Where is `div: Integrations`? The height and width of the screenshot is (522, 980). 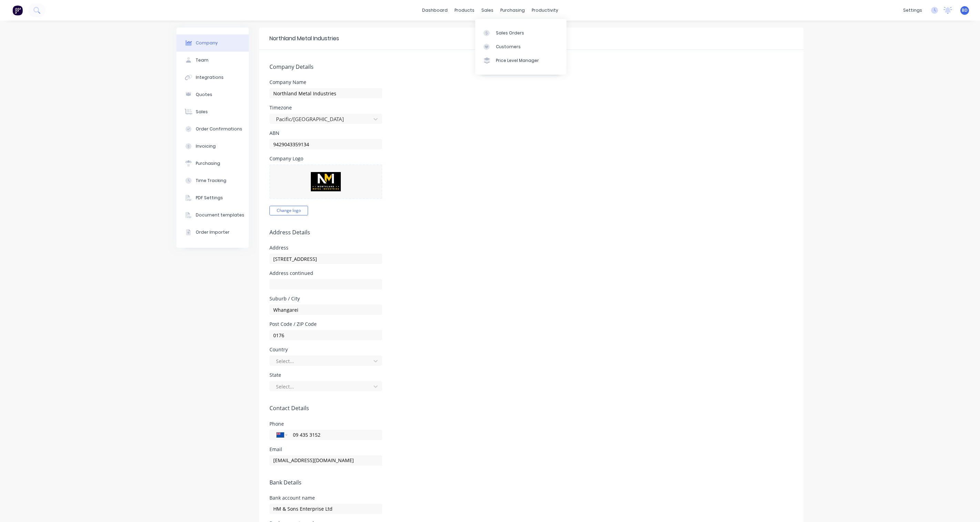 div: Integrations is located at coordinates (209, 78).